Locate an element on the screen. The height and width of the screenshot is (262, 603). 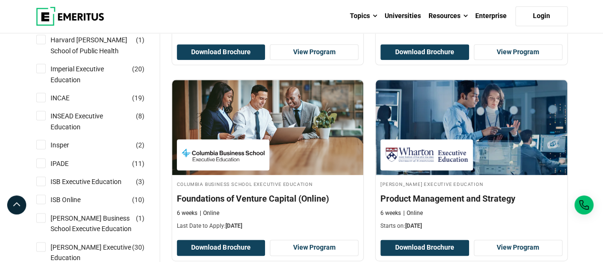
a: INCAE is located at coordinates (70, 98).